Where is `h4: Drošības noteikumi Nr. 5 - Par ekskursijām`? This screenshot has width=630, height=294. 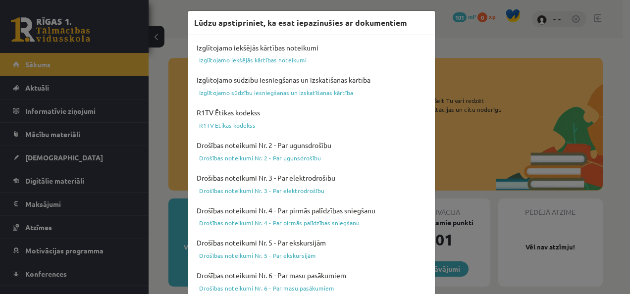
h4: Drošības noteikumi Nr. 5 - Par ekskursijām is located at coordinates (311, 243).